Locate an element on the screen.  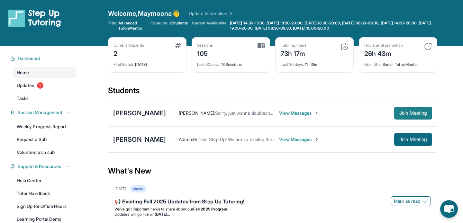
span: Dashboard is located at coordinates (29, 59).